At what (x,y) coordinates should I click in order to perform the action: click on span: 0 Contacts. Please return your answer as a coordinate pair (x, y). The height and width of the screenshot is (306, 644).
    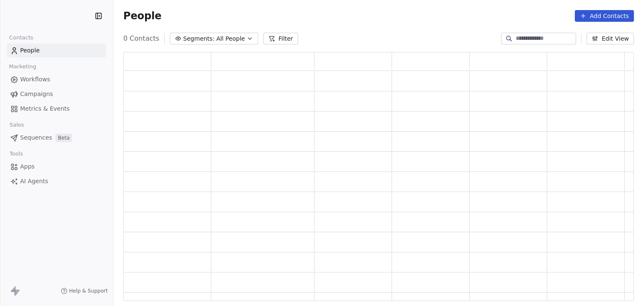
    Looking at the image, I should click on (141, 39).